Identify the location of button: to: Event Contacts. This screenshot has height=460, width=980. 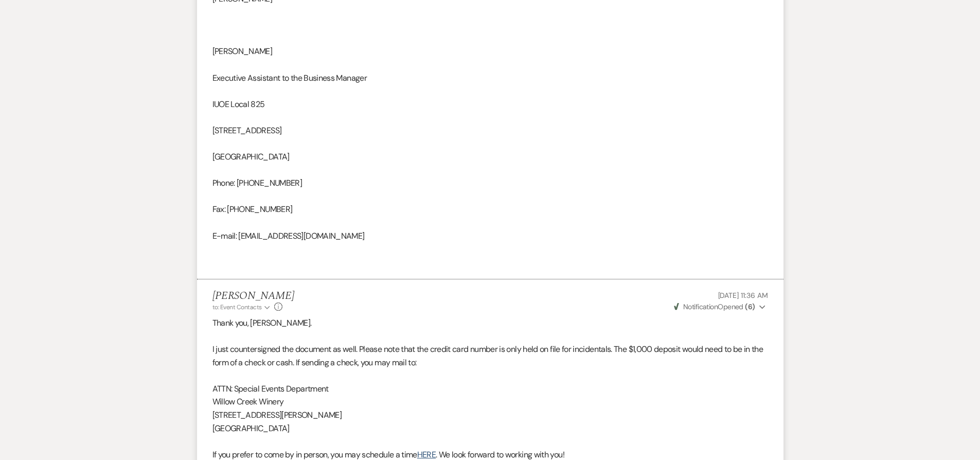
(242, 307).